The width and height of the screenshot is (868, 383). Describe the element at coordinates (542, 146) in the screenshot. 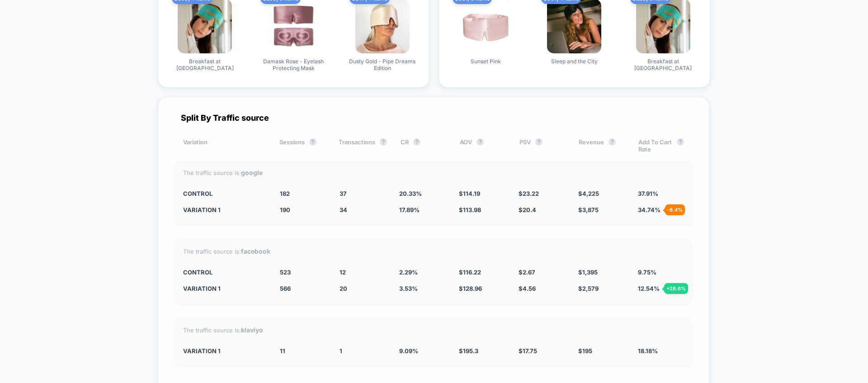

I see `div: PSV` at that location.